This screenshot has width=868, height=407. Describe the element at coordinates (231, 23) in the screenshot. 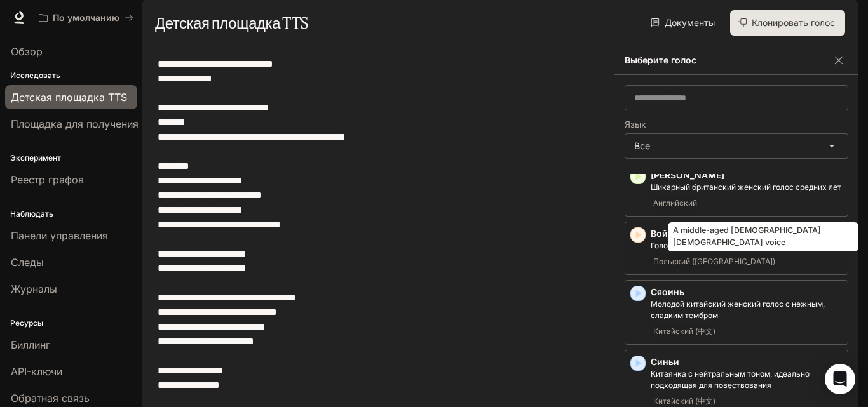

I see `font: Детская площадка TTS` at that location.